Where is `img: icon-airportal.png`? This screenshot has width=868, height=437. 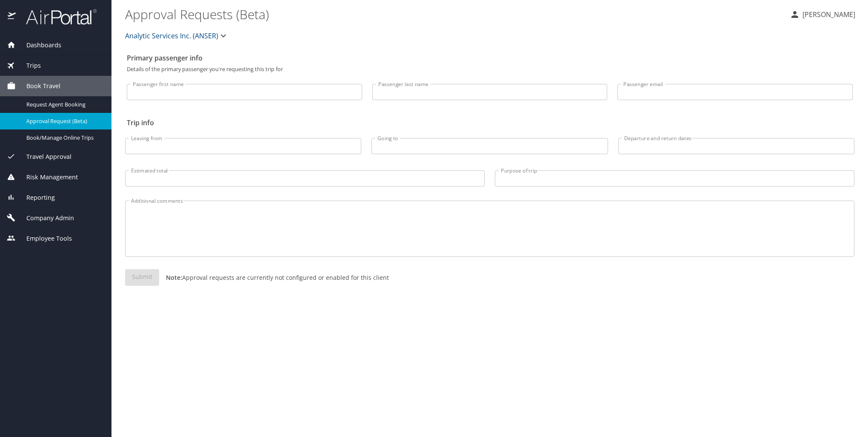
img: icon-airportal.png is located at coordinates (12, 17).